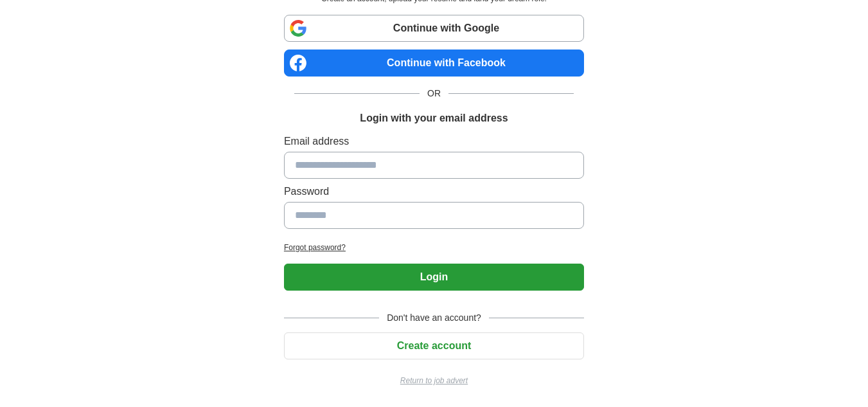  Describe the element at coordinates (434, 248) in the screenshot. I see `h2: Forgot password?` at that location.